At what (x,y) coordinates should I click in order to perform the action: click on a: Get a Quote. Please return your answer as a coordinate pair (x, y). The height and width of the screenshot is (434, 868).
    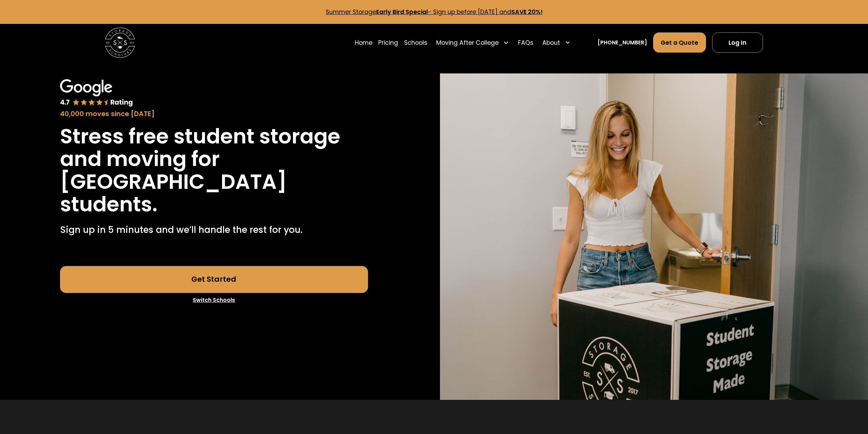
    Looking at the image, I should click on (680, 43).